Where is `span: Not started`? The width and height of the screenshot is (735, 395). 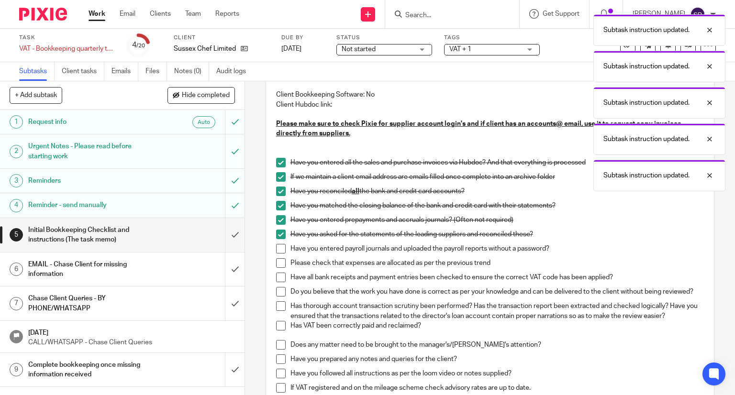 span: Not started is located at coordinates (359, 49).